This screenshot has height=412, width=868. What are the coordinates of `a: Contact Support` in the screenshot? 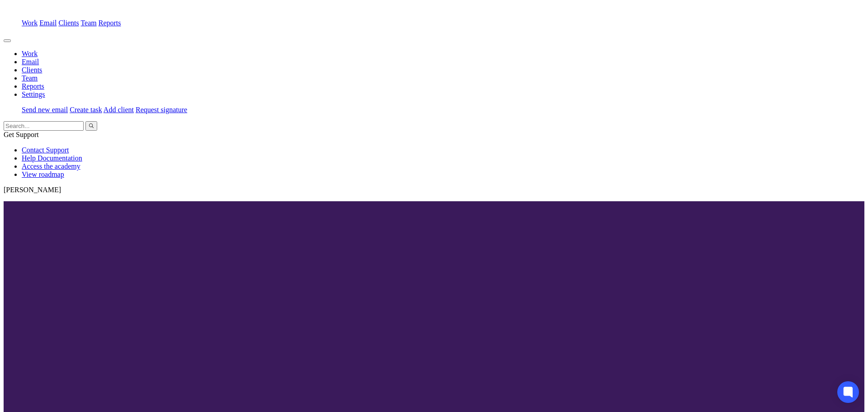 It's located at (45, 150).